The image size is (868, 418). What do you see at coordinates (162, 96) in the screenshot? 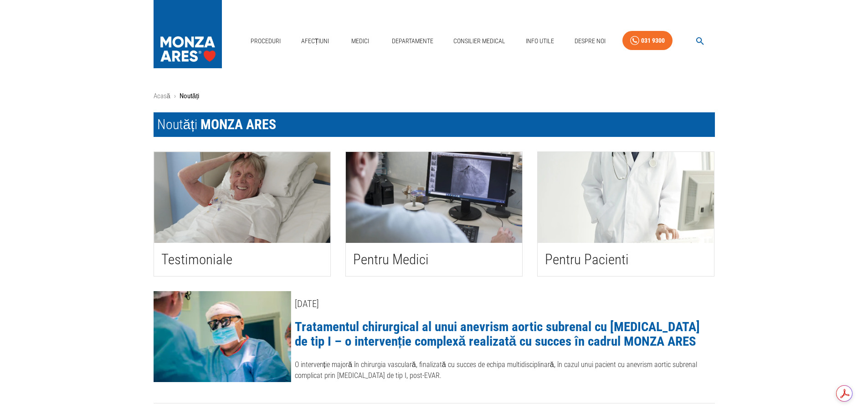
I see `a: Acasă` at bounding box center [162, 96].